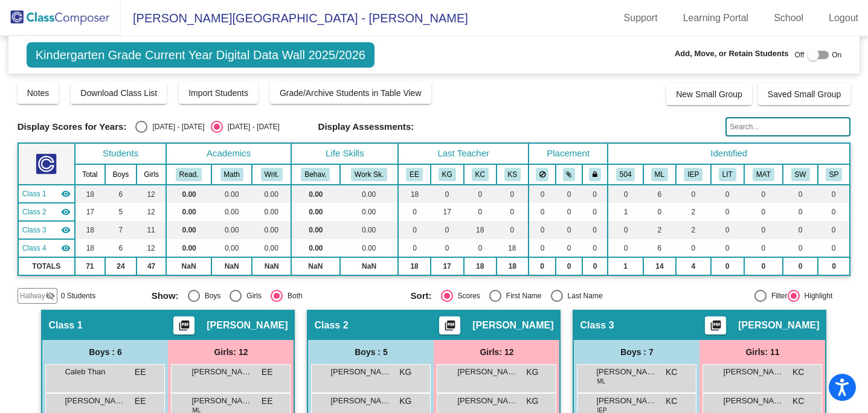 The width and height of the screenshot is (868, 413). I want to click on span: Display Scores for Years:, so click(72, 127).